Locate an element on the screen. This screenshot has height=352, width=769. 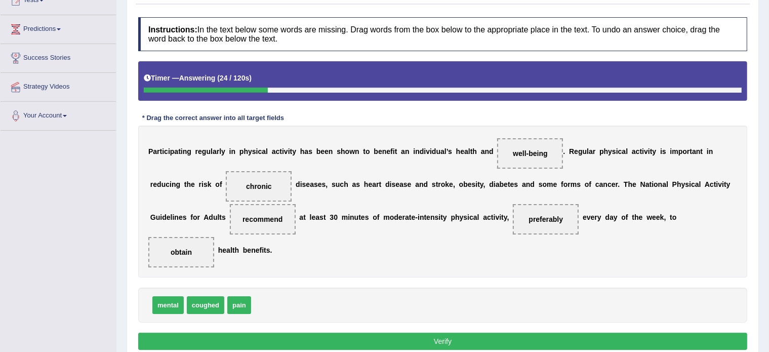
b: p is located at coordinates (680, 151).